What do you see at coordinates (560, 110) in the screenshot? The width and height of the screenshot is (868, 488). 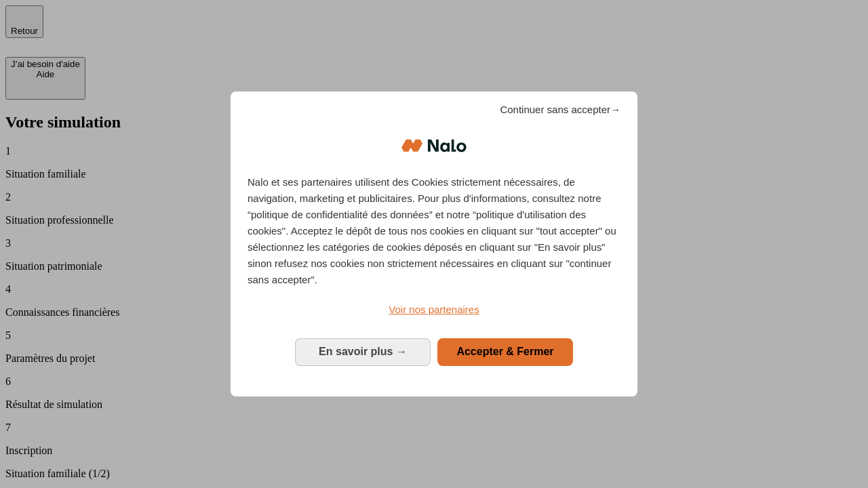 I see `span: Continuer sans accepter→` at bounding box center [560, 110].